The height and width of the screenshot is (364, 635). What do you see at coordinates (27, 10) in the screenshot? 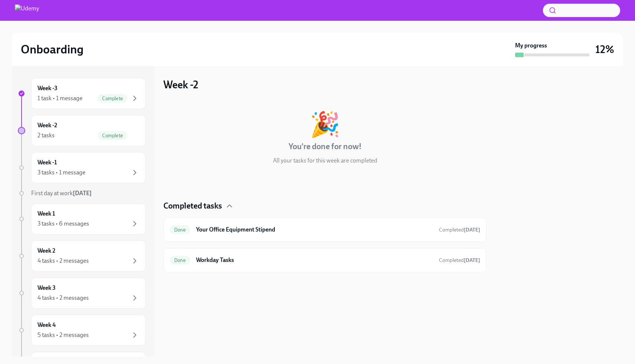
I see `img: Udemy` at bounding box center [27, 10].